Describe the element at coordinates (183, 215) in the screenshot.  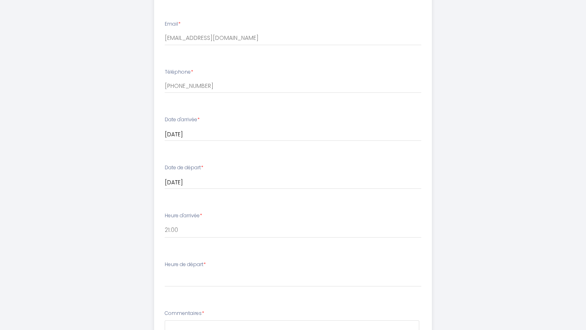
I see `label: Heure d'arrivée` at that location.